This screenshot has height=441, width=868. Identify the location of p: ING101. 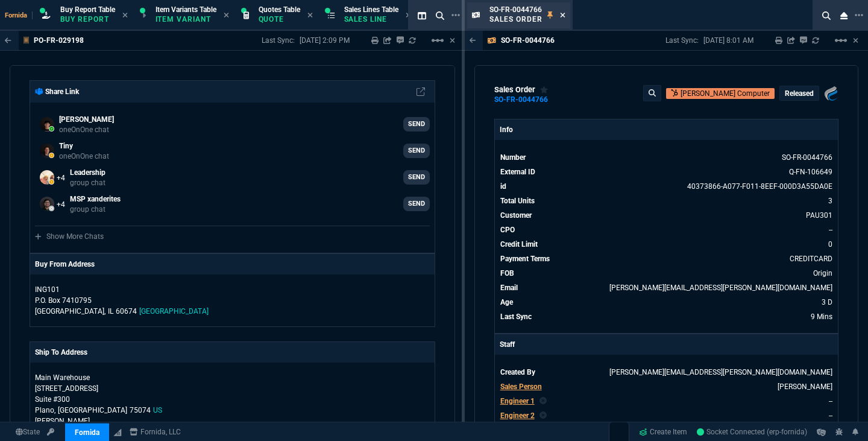
(93, 289).